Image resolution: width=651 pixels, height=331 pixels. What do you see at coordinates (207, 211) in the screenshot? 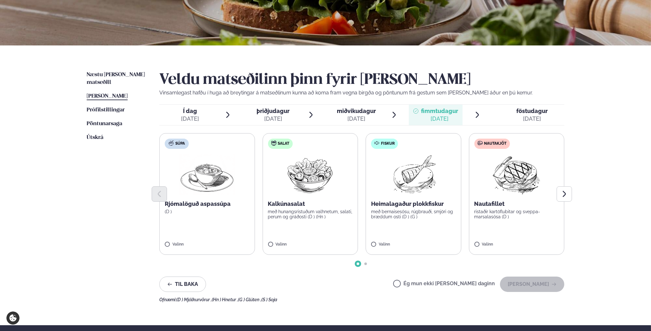
I see `p: (D )` at bounding box center [207, 211].